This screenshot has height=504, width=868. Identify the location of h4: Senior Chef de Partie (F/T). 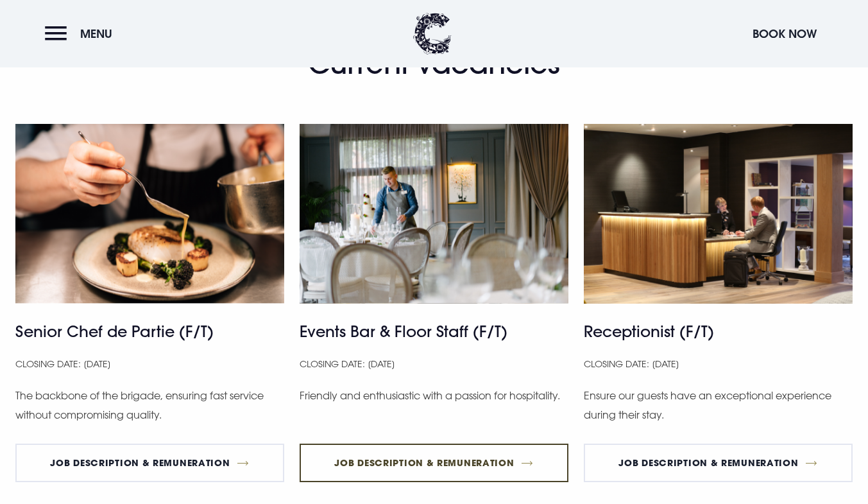
(150, 331).